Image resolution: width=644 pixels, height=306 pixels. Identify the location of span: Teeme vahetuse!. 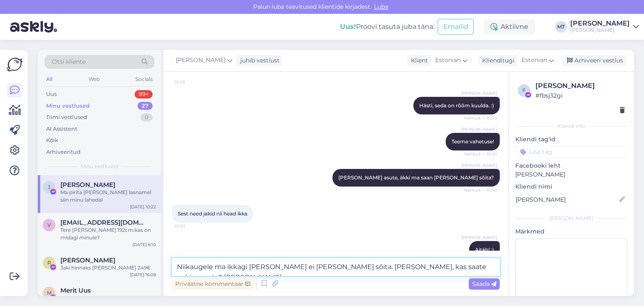
(473, 141).